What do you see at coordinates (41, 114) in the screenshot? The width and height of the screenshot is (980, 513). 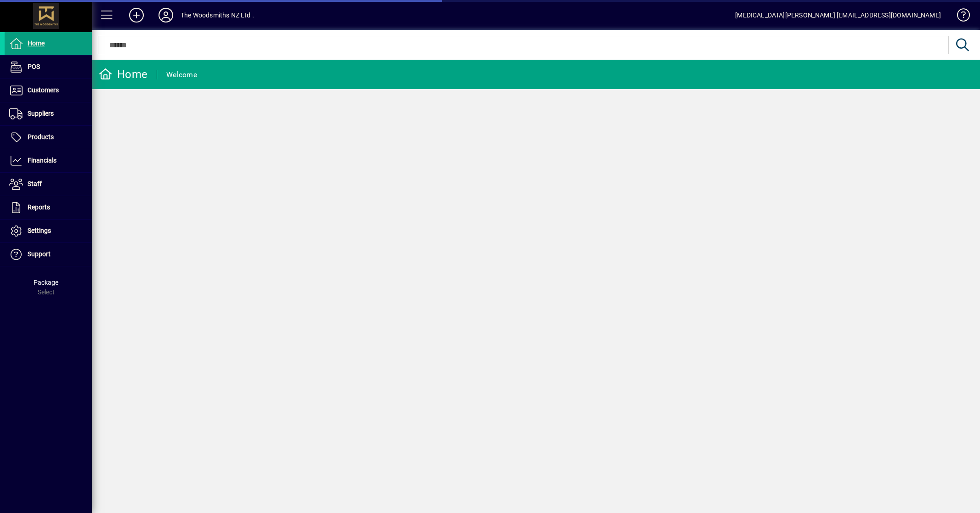 I see `span: Suppliers` at bounding box center [41, 114].